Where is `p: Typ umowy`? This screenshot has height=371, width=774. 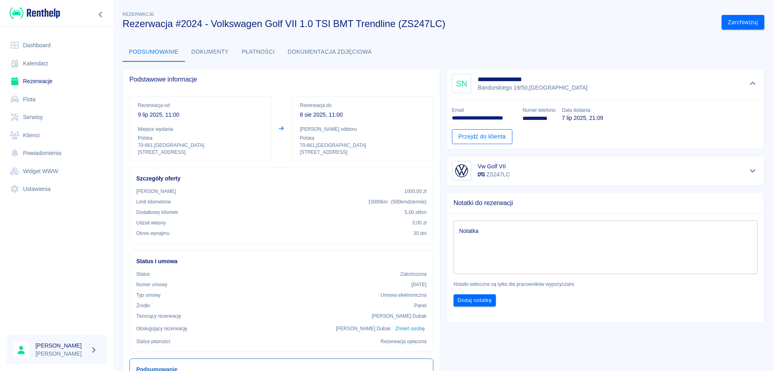 p: Typ umowy is located at coordinates (148, 295).